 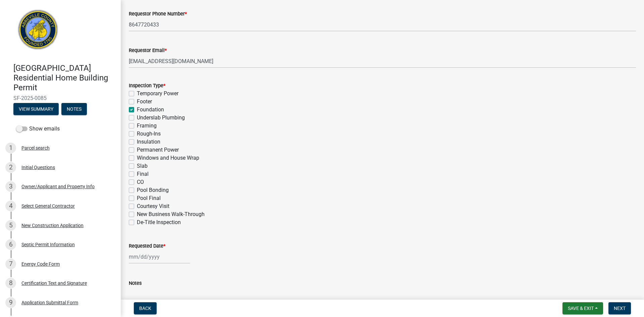 I want to click on div: Parcel search, so click(x=35, y=148).